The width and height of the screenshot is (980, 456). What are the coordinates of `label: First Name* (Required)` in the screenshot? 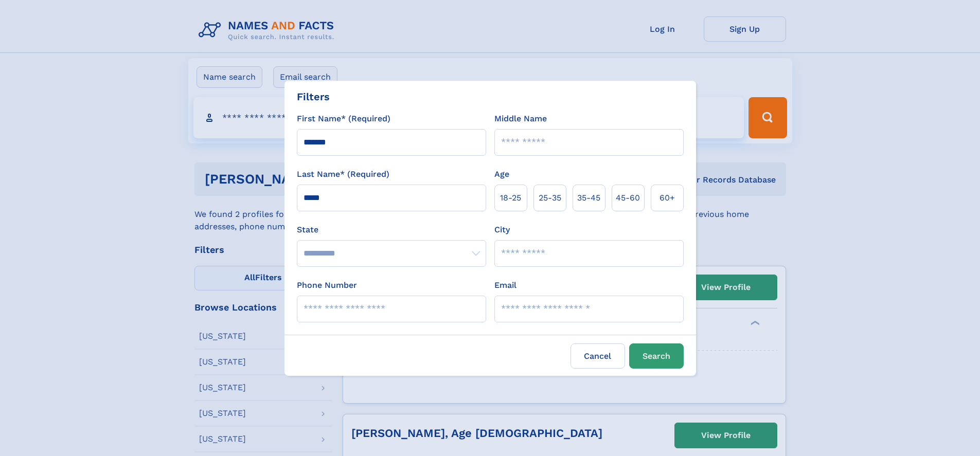 It's located at (344, 119).